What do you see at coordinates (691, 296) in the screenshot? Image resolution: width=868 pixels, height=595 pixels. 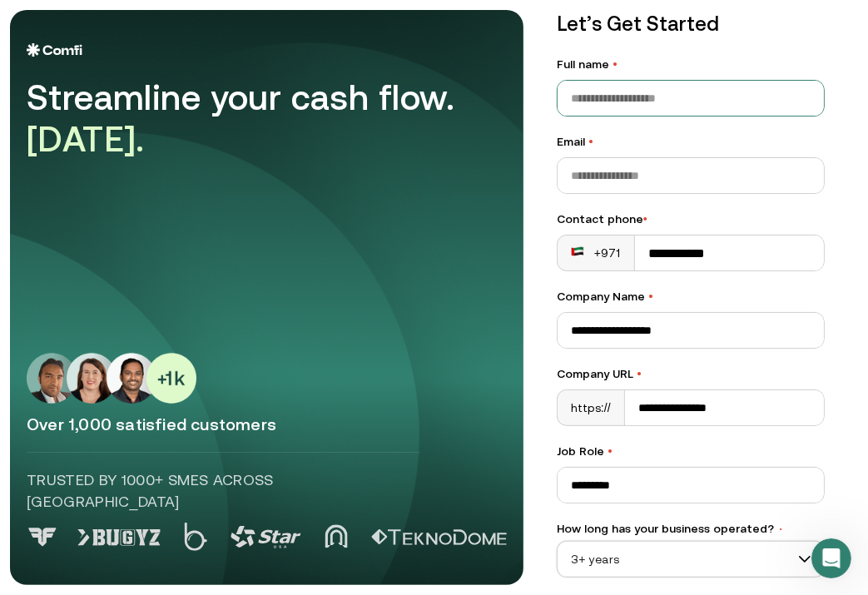 I see `label: Company Name` at bounding box center [691, 296].